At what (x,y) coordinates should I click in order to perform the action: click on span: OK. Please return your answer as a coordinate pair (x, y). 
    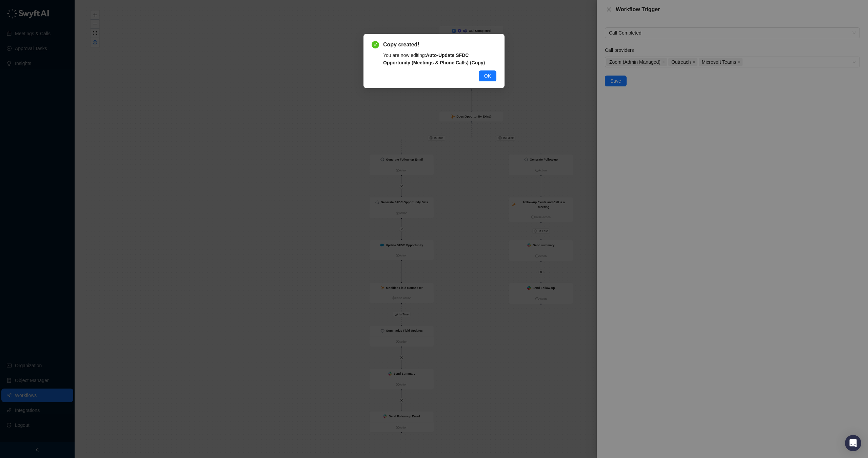
    Looking at the image, I should click on (488, 76).